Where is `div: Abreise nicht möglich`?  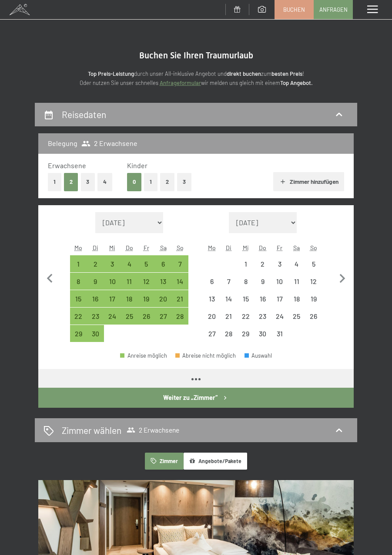
div: Abreise nicht möglich is located at coordinates (206, 355).